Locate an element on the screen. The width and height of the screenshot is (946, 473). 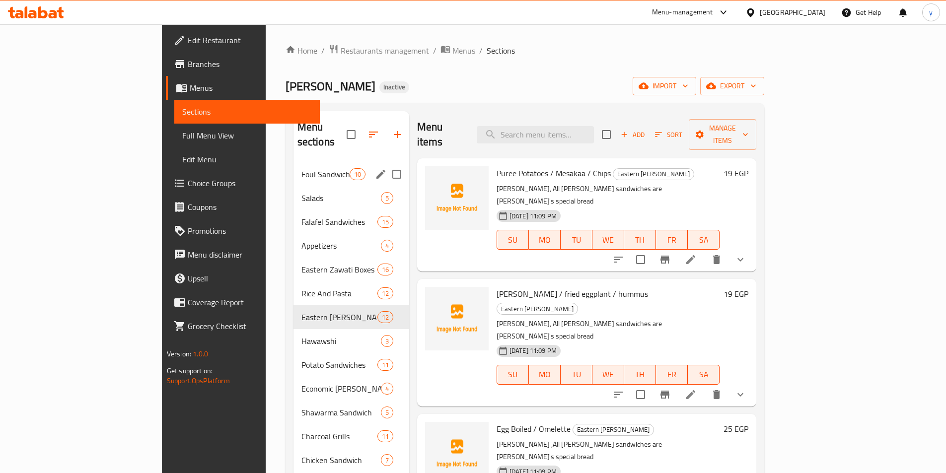
a: Restaurants management is located at coordinates (379, 51).